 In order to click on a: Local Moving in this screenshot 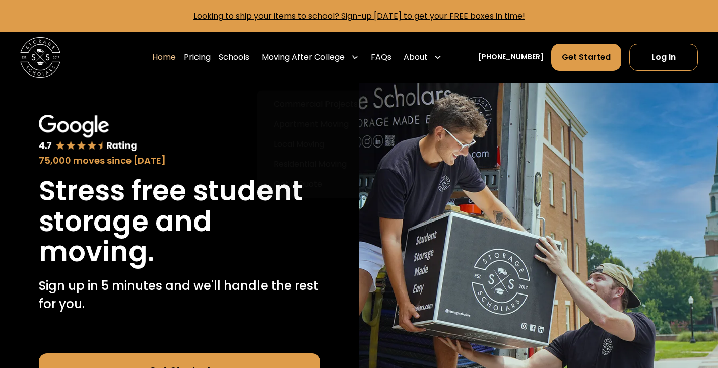, I will do `click(316, 145)`.